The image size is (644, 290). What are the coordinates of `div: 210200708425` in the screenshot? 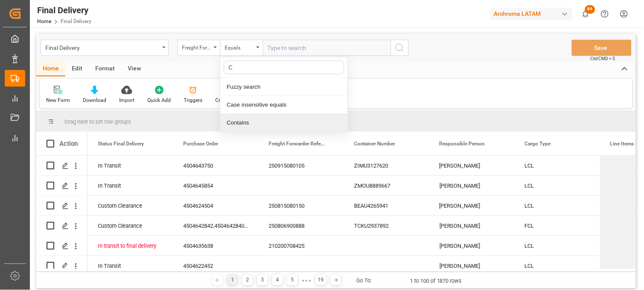 It's located at (301, 246).